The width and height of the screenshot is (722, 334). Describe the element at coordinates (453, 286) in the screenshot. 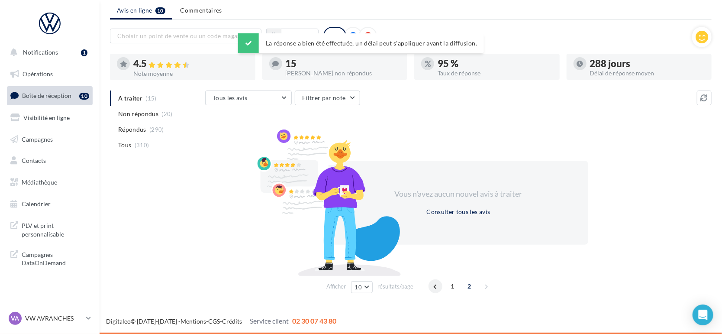

I see `span: 1` at that location.